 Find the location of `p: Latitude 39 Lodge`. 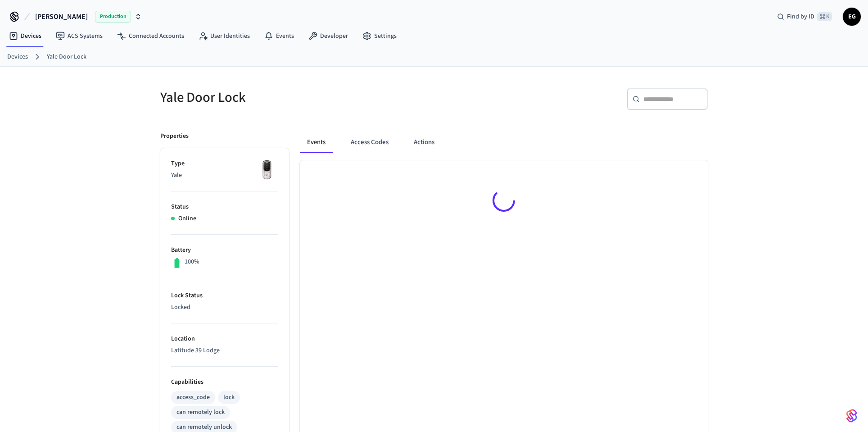

p: Latitude 39 Lodge is located at coordinates (225, 350).